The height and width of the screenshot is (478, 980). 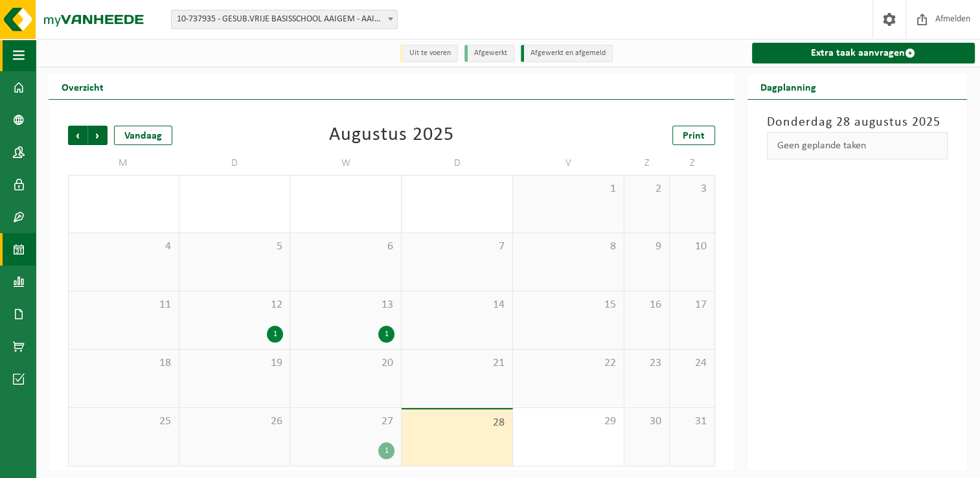 I want to click on span: 5, so click(x=234, y=247).